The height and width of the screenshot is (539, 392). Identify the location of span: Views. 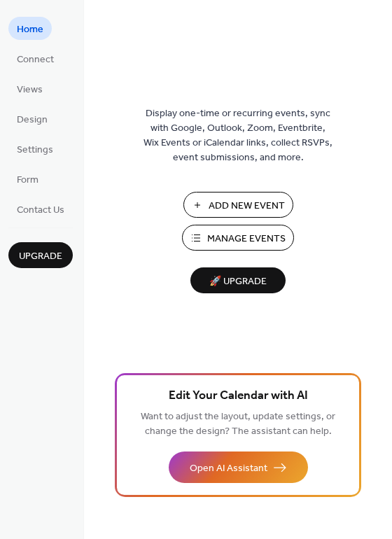
(30, 89).